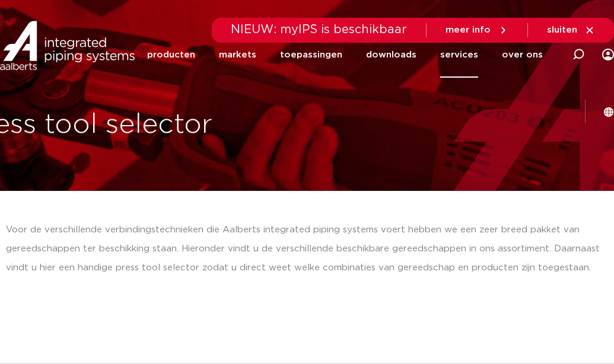 The height and width of the screenshot is (364, 614). I want to click on a: meer info, so click(477, 30).